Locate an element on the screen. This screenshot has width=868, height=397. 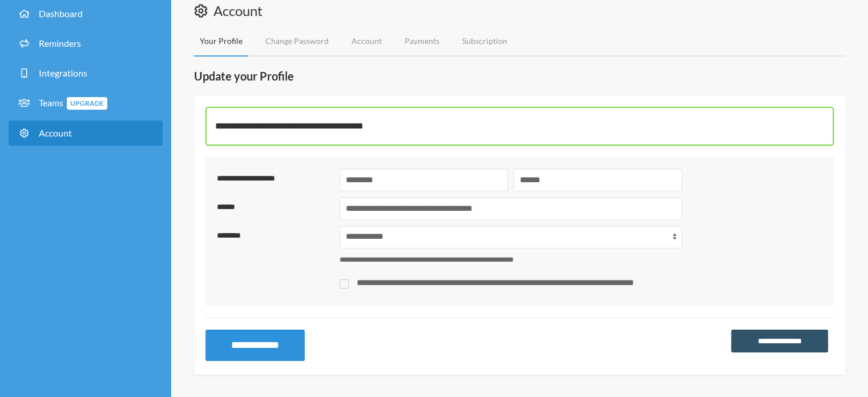
span: Reminders is located at coordinates (60, 43).